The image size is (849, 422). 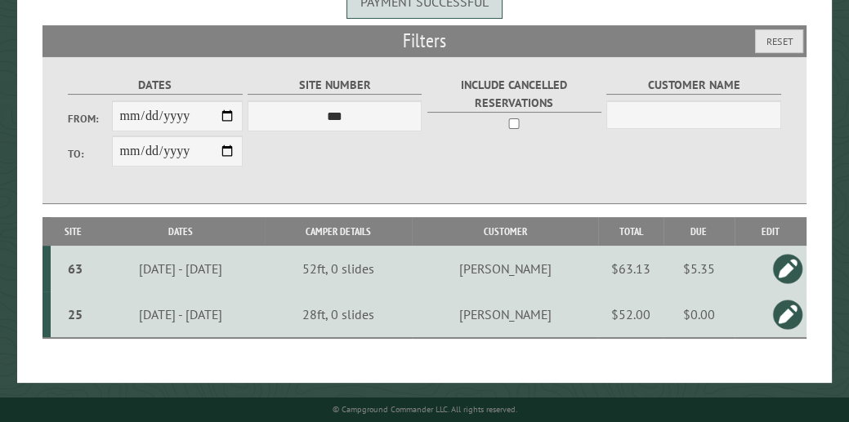 What do you see at coordinates (699, 269) in the screenshot?
I see `td: $5.35` at bounding box center [699, 269].